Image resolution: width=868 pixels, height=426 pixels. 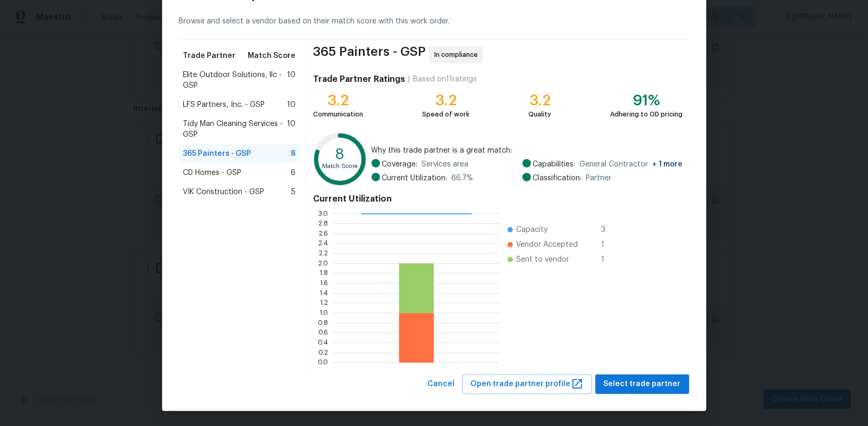 I want to click on text: 2.4, so click(x=324, y=243).